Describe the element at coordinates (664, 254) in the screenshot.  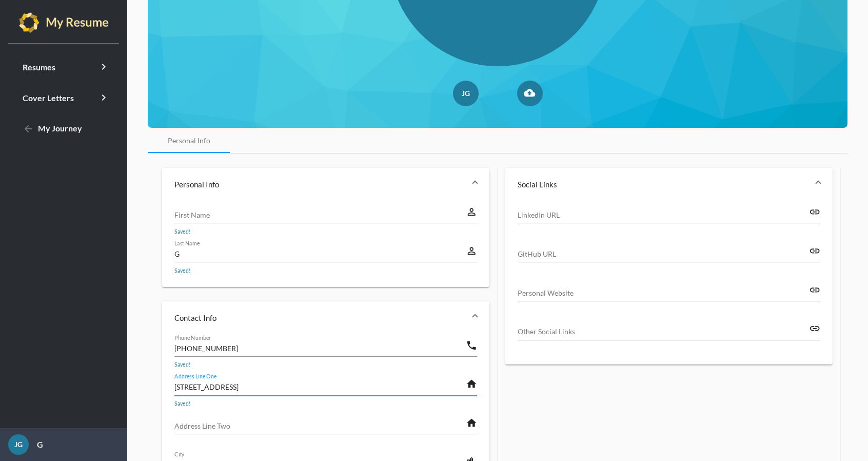
I see `input: GitHub URL` at that location.